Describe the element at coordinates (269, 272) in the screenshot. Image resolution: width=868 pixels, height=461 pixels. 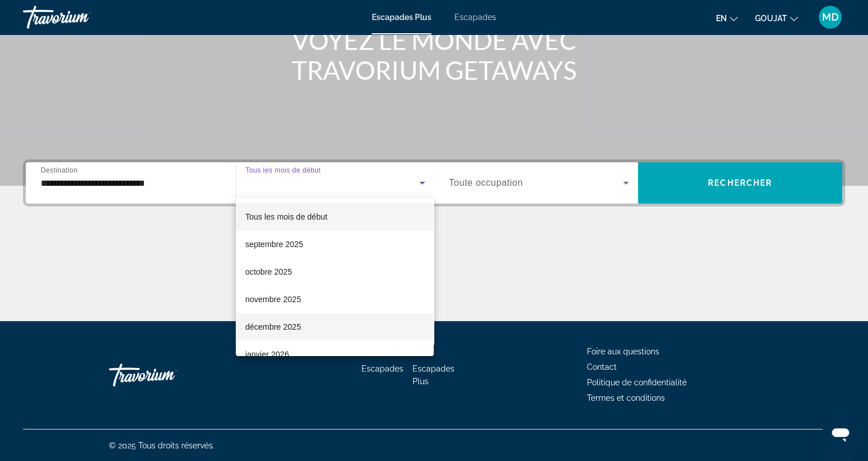
I see `font: octobre 2025` at that location.